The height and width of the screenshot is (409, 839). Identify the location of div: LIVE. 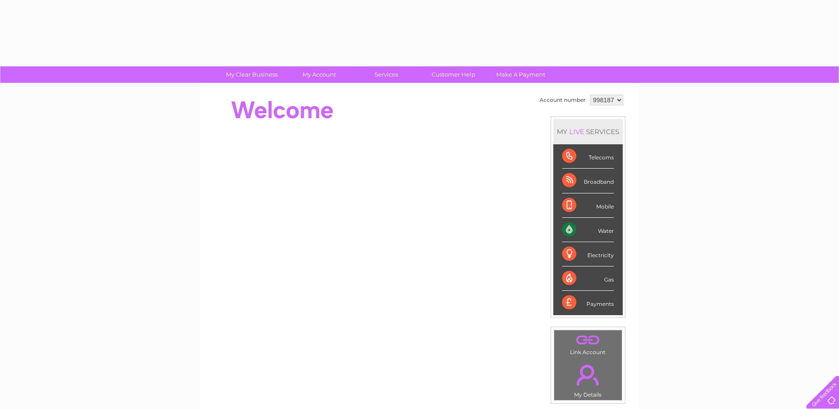
(577, 131).